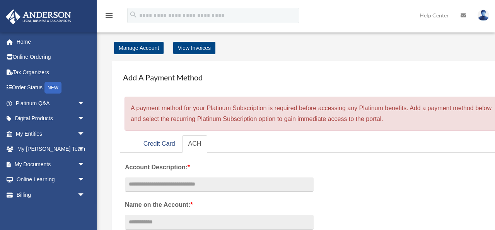 The image size is (495, 230). I want to click on a: Order StatusNEW, so click(51, 88).